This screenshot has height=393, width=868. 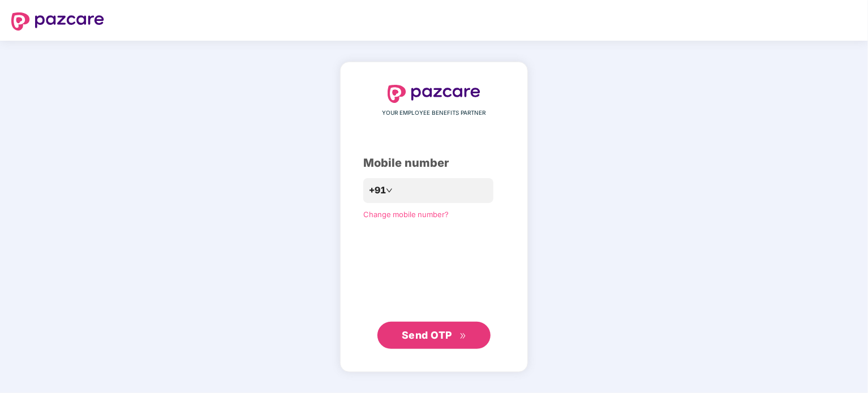 What do you see at coordinates (426, 335) in the screenshot?
I see `span: Send OTP` at bounding box center [426, 335].